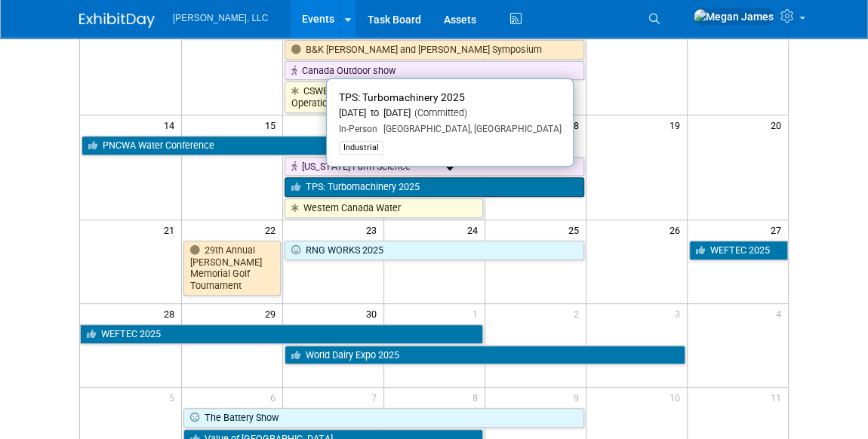 The image size is (868, 439). Describe the element at coordinates (117, 20) in the screenshot. I see `img: ExhibitDay` at that location.